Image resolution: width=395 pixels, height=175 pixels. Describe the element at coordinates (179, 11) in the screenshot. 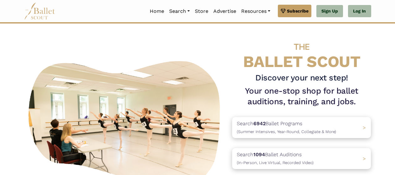

I see `a: Search` at that location.